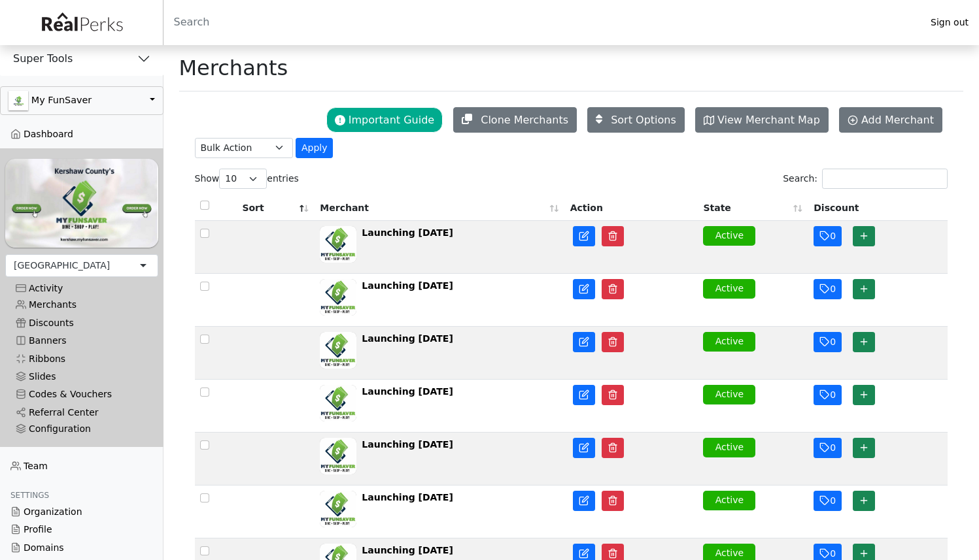 Image resolution: width=979 pixels, height=560 pixels. What do you see at coordinates (82, 358) in the screenshot?
I see `a: Ribbons` at bounding box center [82, 358].